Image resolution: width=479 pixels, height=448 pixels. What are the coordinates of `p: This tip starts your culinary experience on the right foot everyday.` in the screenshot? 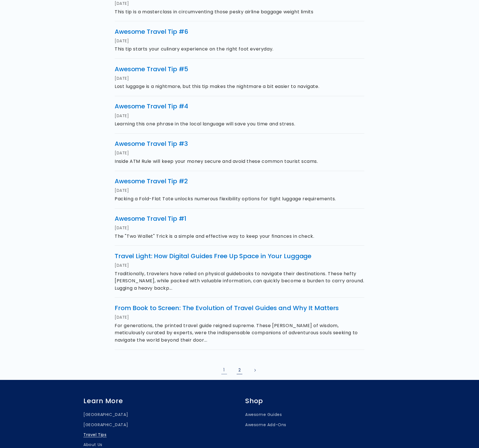 It's located at (240, 49).